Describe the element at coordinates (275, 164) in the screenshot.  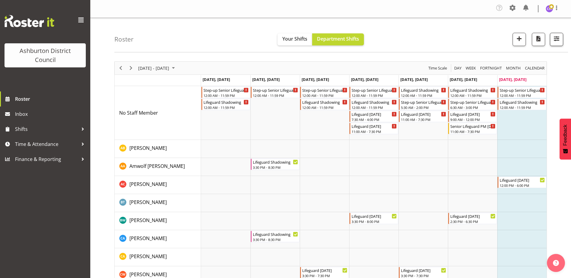
I see `div: Amwolf Artz"s event - Lifeguard Shadowing Begin From Tuesday, September 2, 2025 at 3:30:00 PM GMT...` at that location.